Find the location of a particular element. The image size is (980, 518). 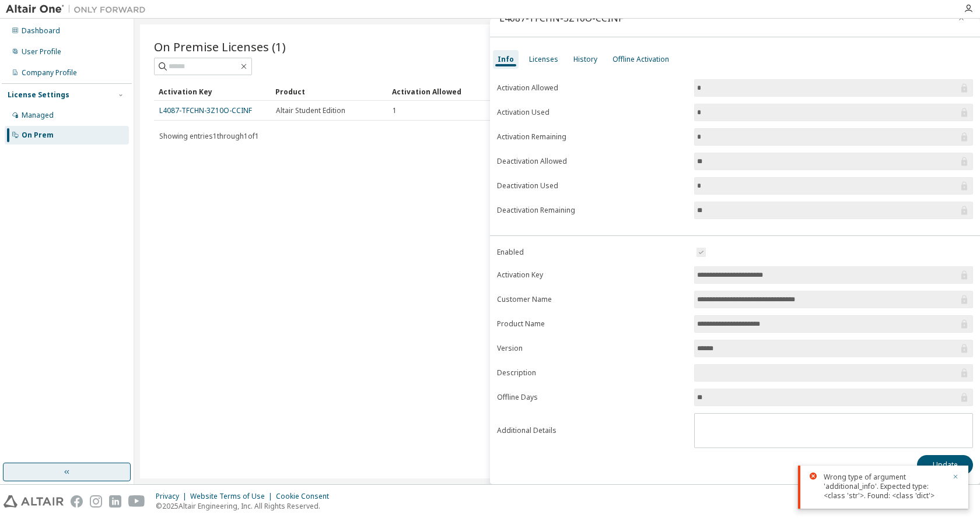

span: Altair Student Edition is located at coordinates (310, 111).